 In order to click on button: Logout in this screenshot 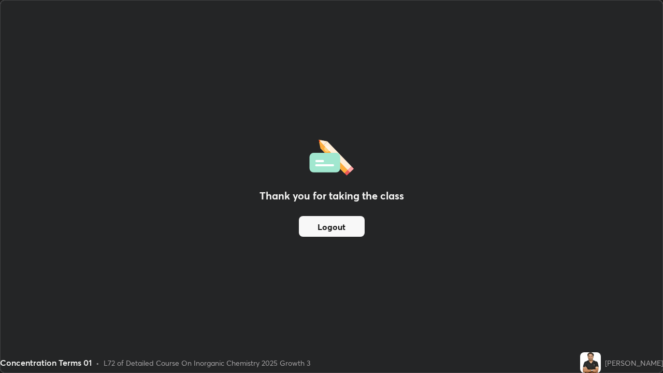, I will do `click(331, 226)`.